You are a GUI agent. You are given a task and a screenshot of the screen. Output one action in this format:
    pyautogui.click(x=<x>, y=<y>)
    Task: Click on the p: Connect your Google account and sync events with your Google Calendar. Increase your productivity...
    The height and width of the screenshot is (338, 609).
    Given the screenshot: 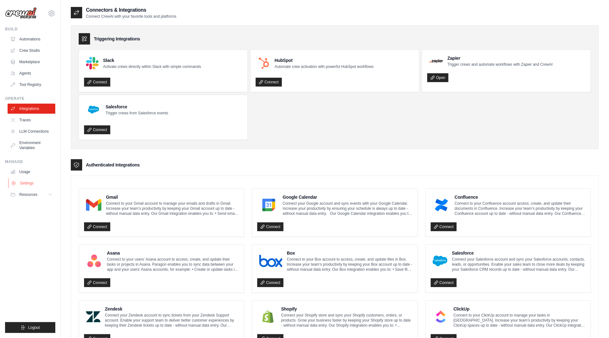 What is the action you would take?
    pyautogui.click(x=348, y=209)
    